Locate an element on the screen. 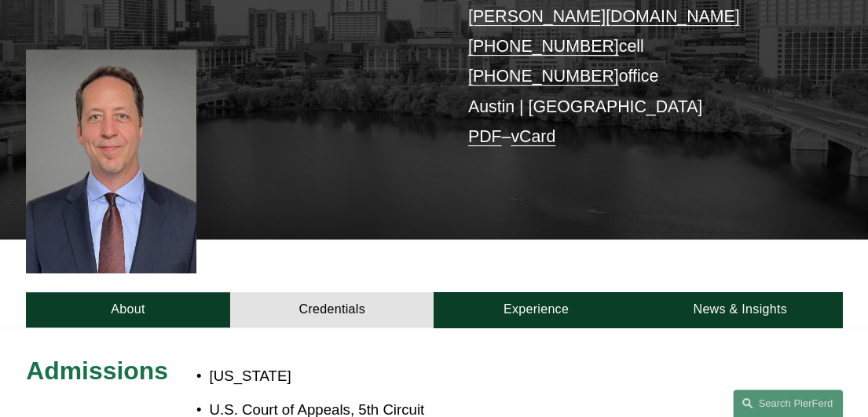 This screenshot has height=417, width=868. a: Experience is located at coordinates (535, 309).